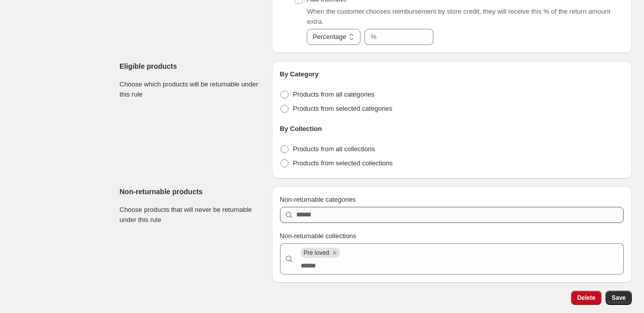 The width and height of the screenshot is (644, 313). Describe the element at coordinates (452, 129) in the screenshot. I see `h3: By Collection` at that location.